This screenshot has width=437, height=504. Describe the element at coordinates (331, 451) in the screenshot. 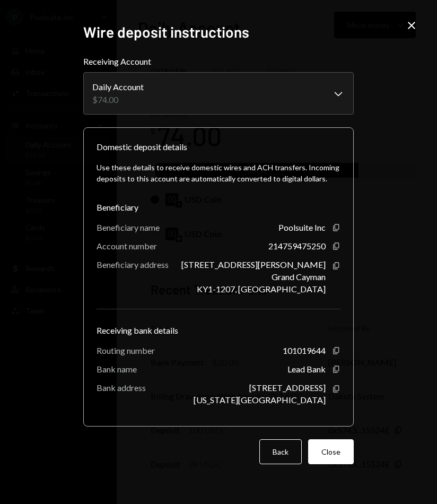

I see `button: Close` at that location.